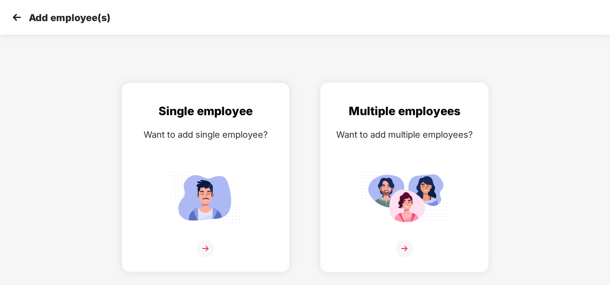  Describe the element at coordinates (17, 17) in the screenshot. I see `img: svg+xml;base64,PHN2ZyB4bWxucz0iaHR0cDovL3d3dy53My5vcmcvMjAwMC9zdmciIHdpZHRoPSIzMCIgaGVpZ2h0PSIzMC...` at that location.